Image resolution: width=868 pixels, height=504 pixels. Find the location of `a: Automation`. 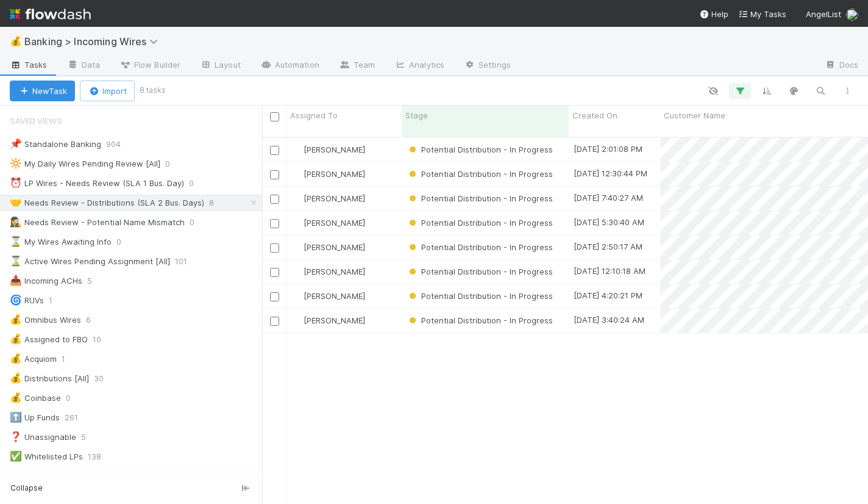

a: Automation is located at coordinates (290, 66).